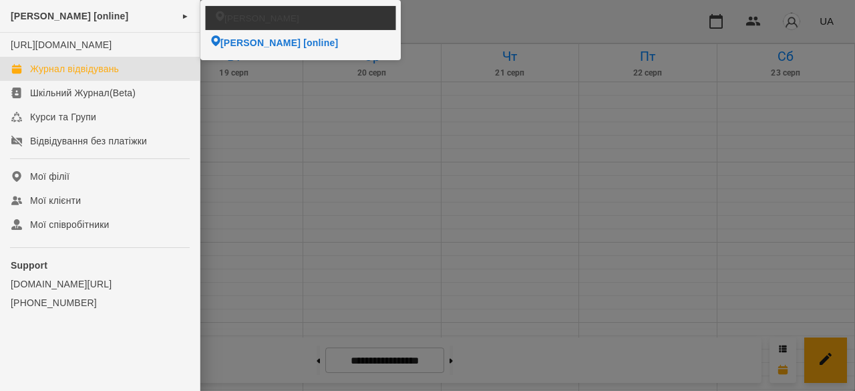 The width and height of the screenshot is (855, 391). I want to click on div: Журнал відвідувань, so click(74, 69).